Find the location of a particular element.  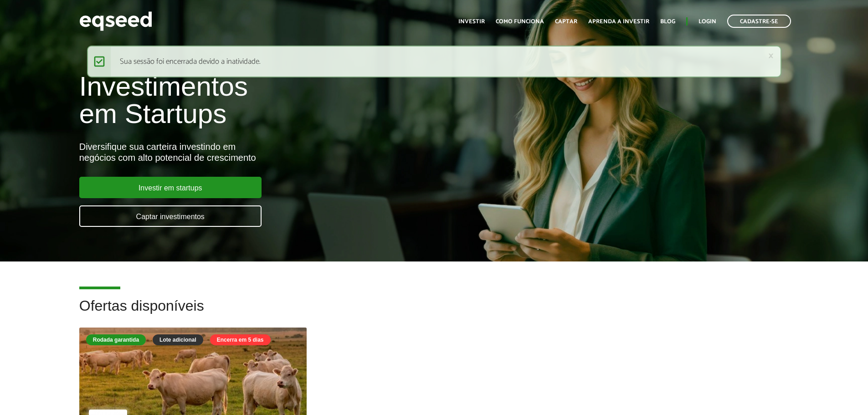

img: EqSeed is located at coordinates (116, 21).